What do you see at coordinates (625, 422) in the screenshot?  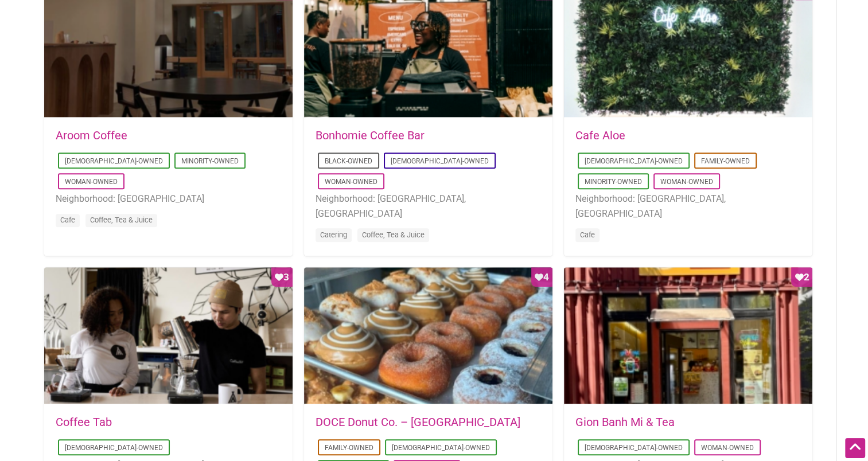 I see `a: Gion Banh Mi & Tea` at bounding box center [625, 422].